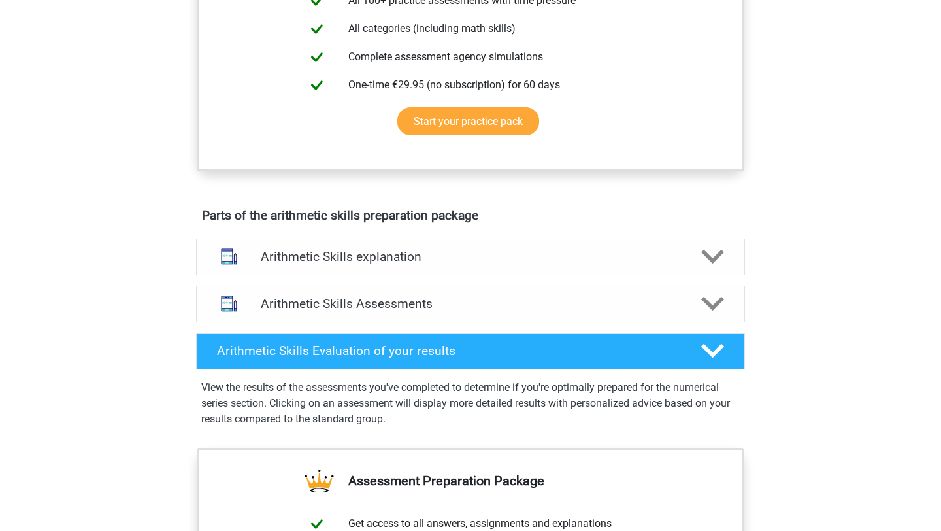  What do you see at coordinates (471, 257) in the screenshot?
I see `a: explanation Arithmetic Skills explanation` at bounding box center [471, 257].